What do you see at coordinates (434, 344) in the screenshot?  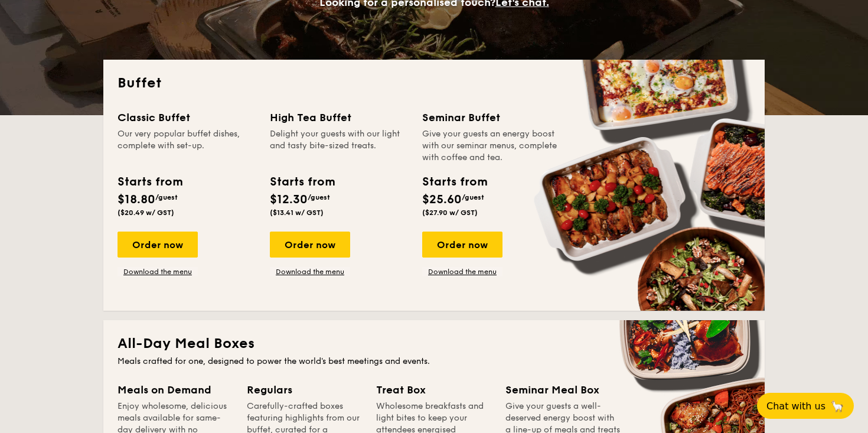 I see `h2: All-Day Meal Boxes` at bounding box center [434, 344].